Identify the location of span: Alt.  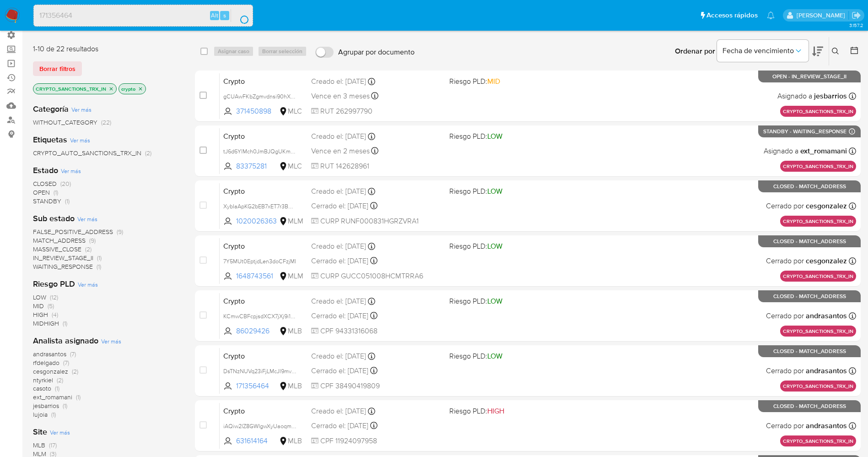
(215, 15).